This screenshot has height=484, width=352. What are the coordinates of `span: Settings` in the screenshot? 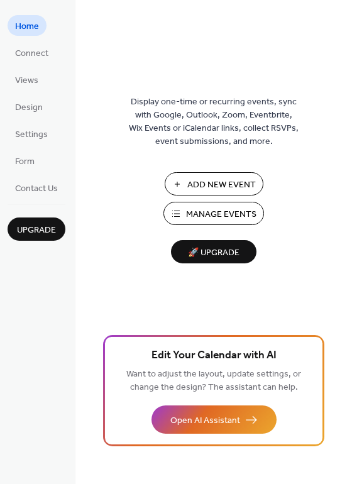 It's located at (31, 134).